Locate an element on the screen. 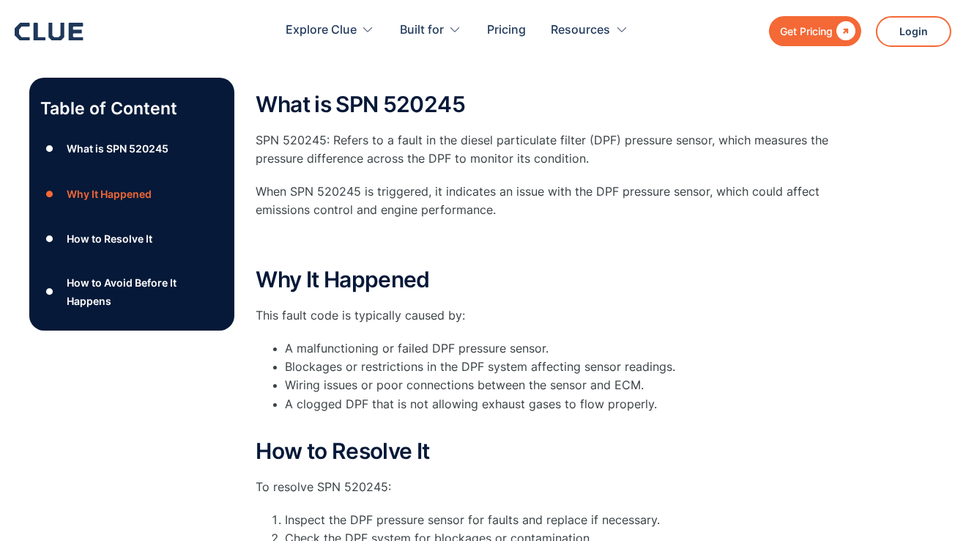 This screenshot has height=541, width=966. li: Wiring issues or poor connections between the sensor and ECM. is located at coordinates (564, 385).